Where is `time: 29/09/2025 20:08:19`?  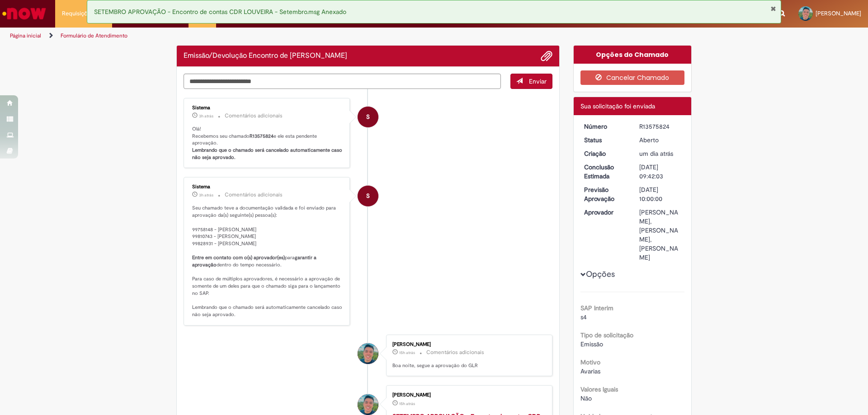 time: 29/09/2025 20:08:19 is located at coordinates (407, 404).